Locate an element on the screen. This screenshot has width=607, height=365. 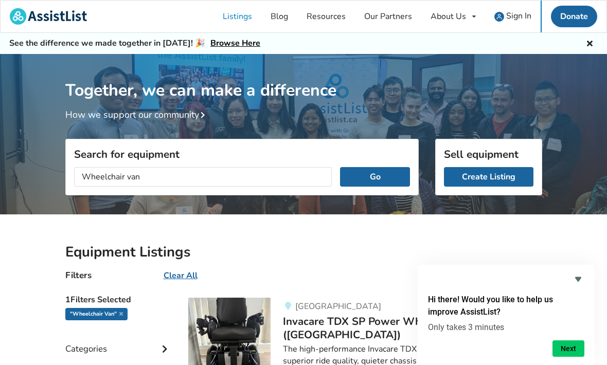
a: Listings is located at coordinates (237, 16).